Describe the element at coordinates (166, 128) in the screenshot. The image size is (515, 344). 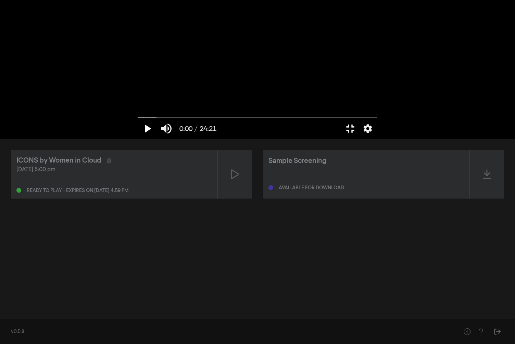
I see `button: Mute` at that location.